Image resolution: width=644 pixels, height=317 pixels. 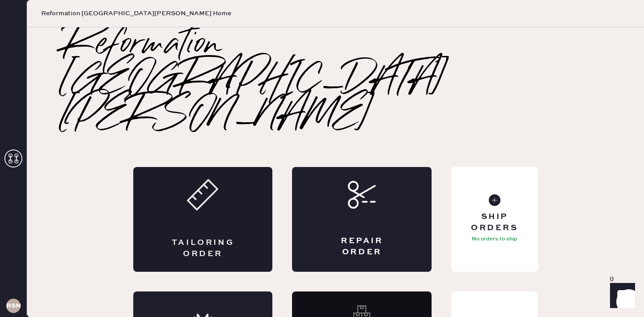 I want to click on div: Tailoring Order, so click(x=203, y=248).